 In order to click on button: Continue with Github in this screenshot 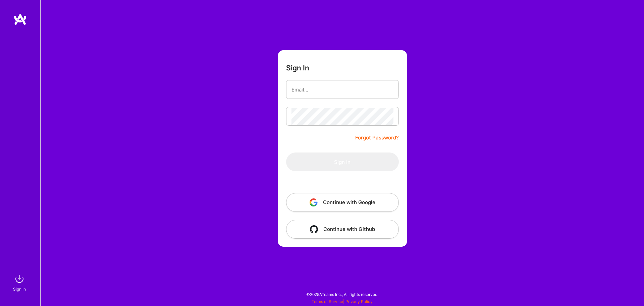, I will do `click(342, 229)`.